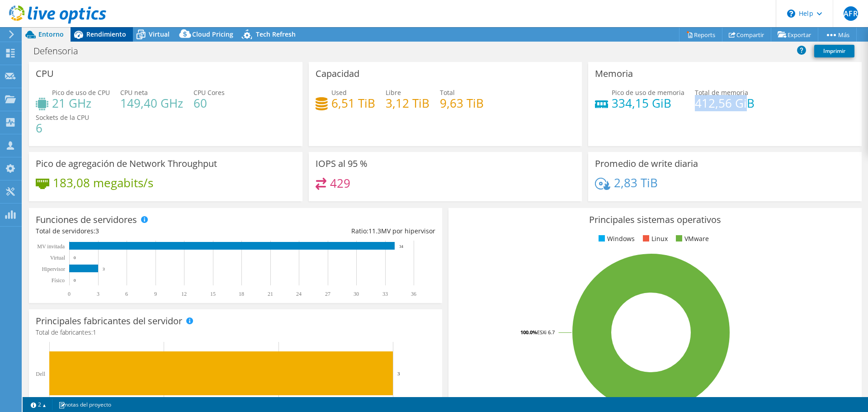  Describe the element at coordinates (636, 183) in the screenshot. I see `h4: 2,83 TiB` at that location.